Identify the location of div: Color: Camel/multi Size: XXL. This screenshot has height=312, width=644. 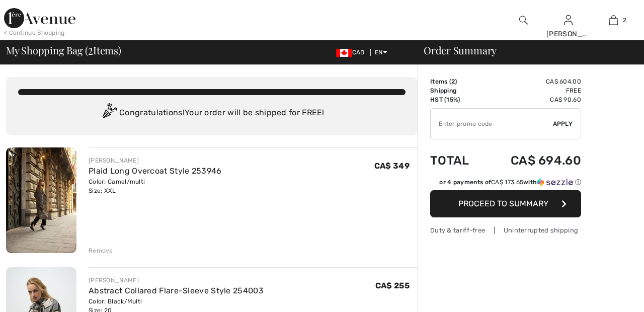
(155, 186).